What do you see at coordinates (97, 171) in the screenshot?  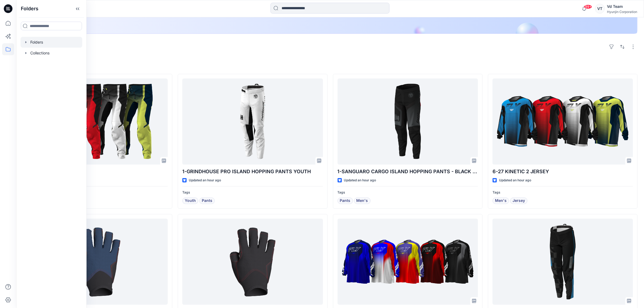 I see `p: 6-27 KINETIC 2 PANT` at bounding box center [97, 171].